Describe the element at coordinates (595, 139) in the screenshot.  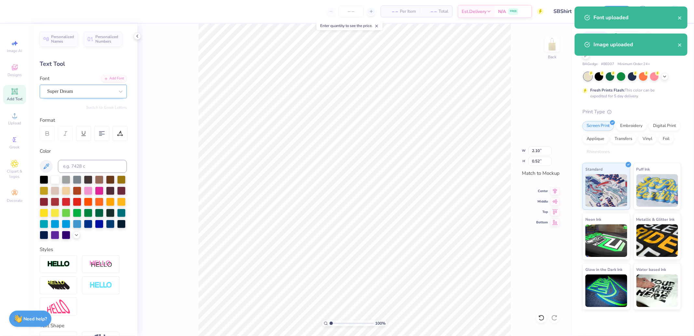
I see `div: Applique` at that location.